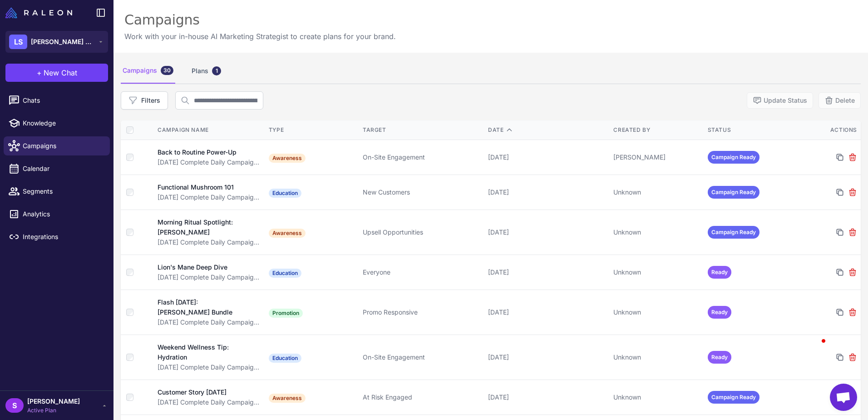 The width and height of the screenshot is (868, 420). Describe the element at coordinates (57, 214) in the screenshot. I see `a: Analytics` at that location.